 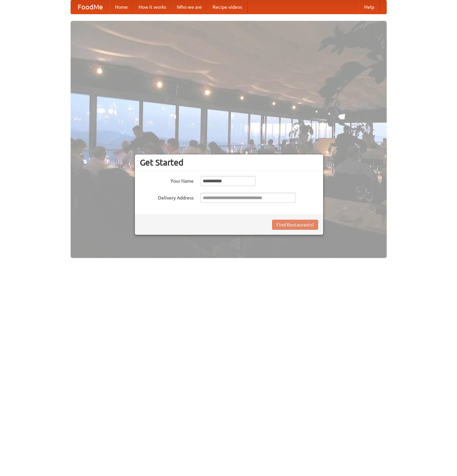 I want to click on button: Find Restaurants!, so click(x=295, y=225).